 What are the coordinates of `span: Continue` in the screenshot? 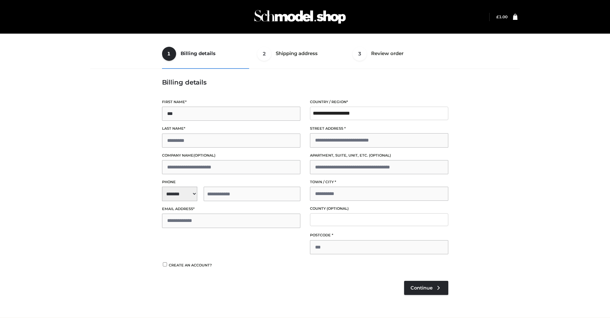 It's located at (421, 288).